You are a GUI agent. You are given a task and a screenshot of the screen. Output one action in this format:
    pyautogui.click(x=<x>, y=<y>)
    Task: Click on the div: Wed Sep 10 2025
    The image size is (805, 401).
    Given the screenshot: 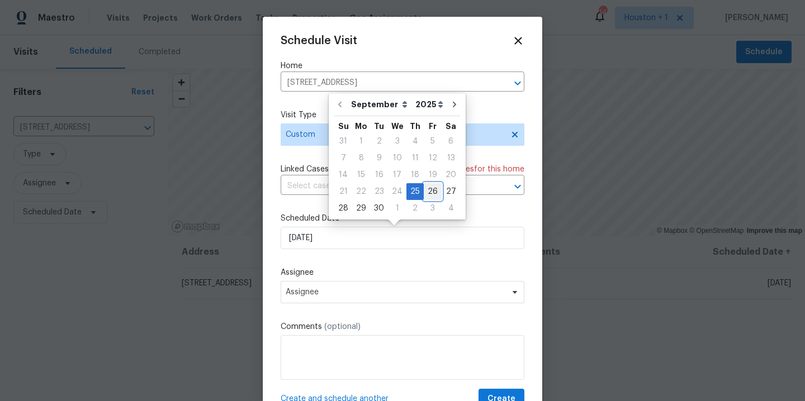 What is the action you would take?
    pyautogui.click(x=397, y=158)
    